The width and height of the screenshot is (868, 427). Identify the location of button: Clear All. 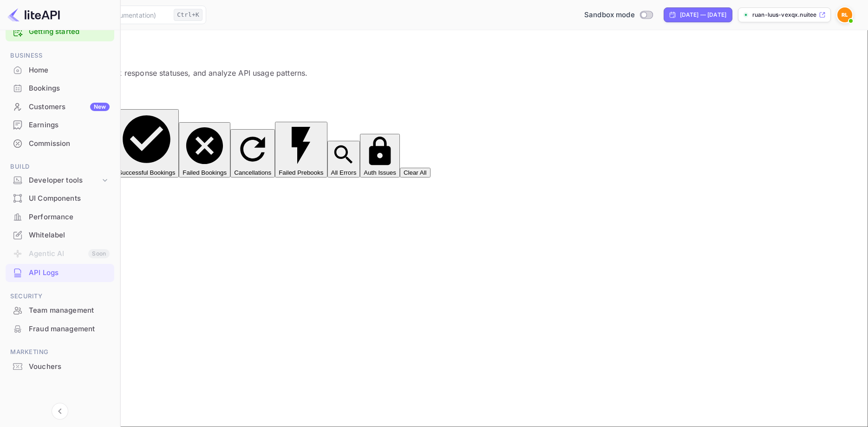
(415, 172).